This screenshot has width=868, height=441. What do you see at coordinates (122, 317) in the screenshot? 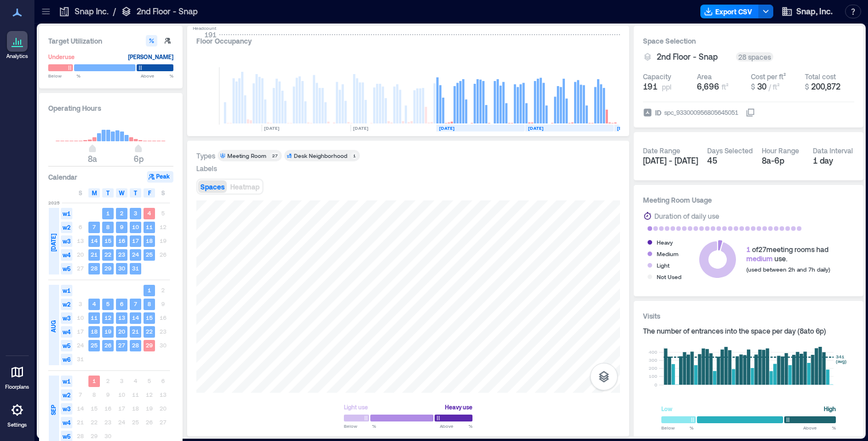
I see `text: 13` at bounding box center [122, 317].